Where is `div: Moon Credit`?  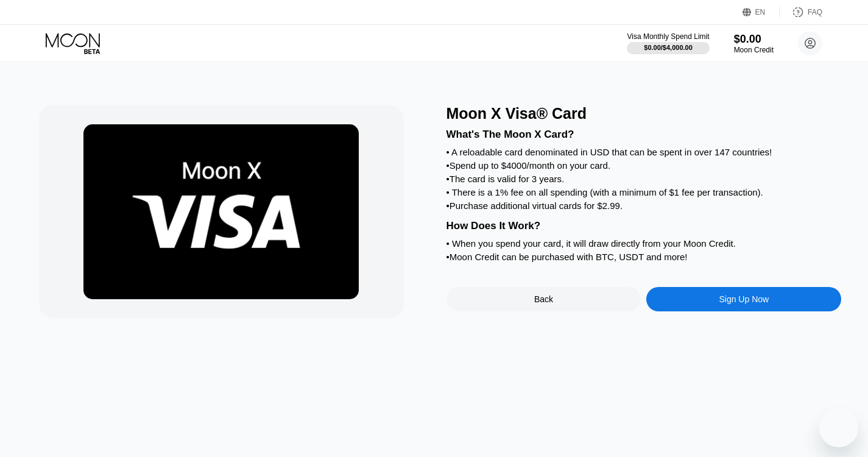 div: Moon Credit is located at coordinates (754, 50).